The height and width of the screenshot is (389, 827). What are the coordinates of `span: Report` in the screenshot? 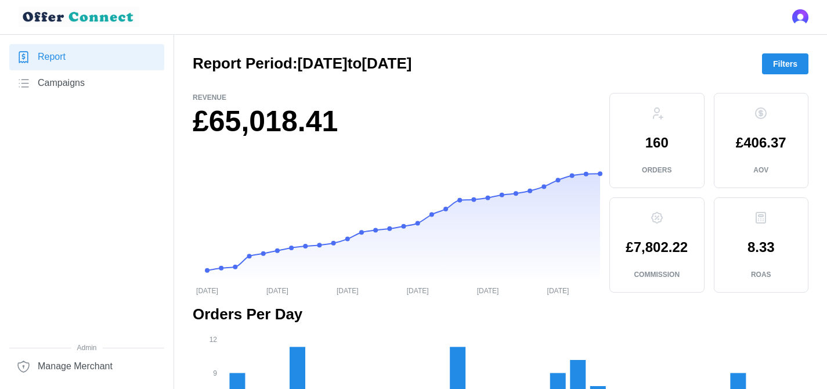 It's located at (52, 57).